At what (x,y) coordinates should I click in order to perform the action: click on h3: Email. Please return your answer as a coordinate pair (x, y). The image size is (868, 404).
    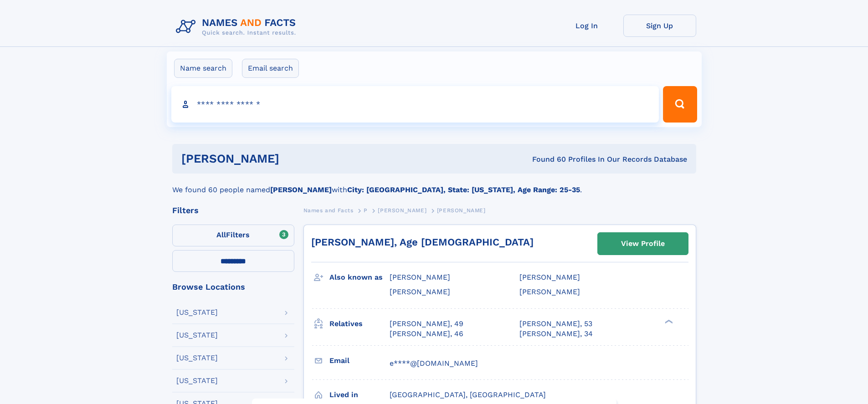
    Looking at the image, I should click on (359, 361).